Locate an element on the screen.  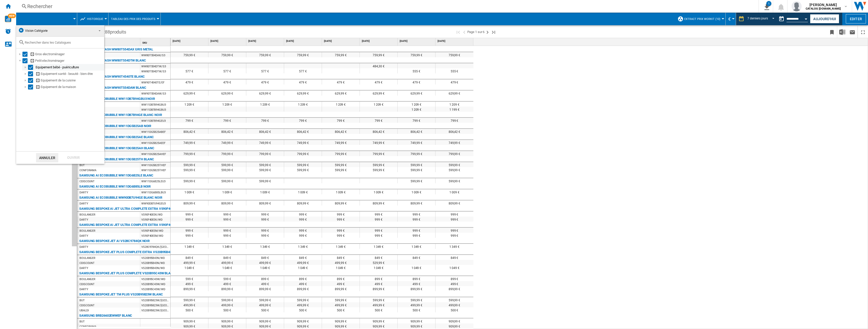
div: Equipement bébé - puériculture is located at coordinates (69, 67).